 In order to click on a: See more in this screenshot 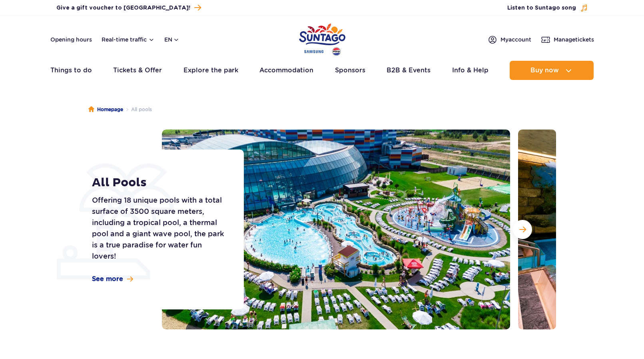, I will do `click(113, 279)`.